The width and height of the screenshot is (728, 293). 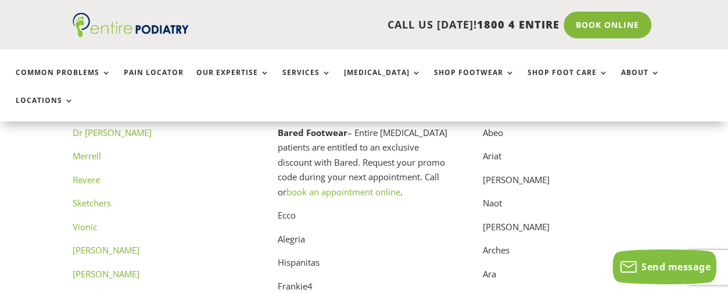 What do you see at coordinates (664, 267) in the screenshot?
I see `button: Send message` at bounding box center [664, 267].